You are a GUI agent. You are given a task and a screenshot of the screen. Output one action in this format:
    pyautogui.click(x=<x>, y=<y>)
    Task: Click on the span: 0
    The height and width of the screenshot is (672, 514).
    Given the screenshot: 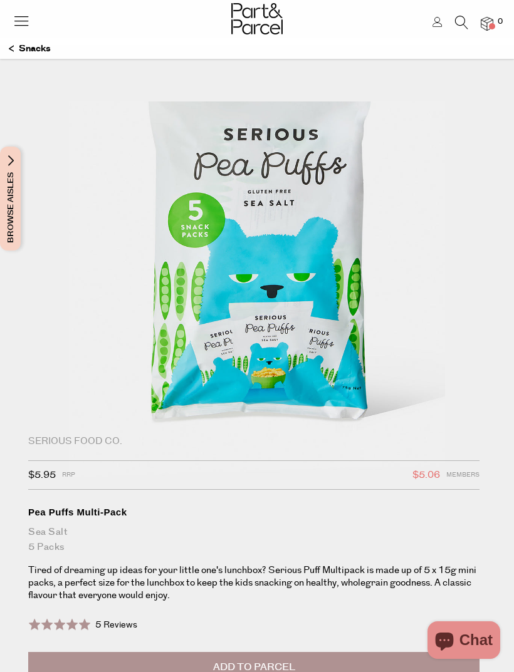 What is the action you would take?
    pyautogui.click(x=500, y=22)
    